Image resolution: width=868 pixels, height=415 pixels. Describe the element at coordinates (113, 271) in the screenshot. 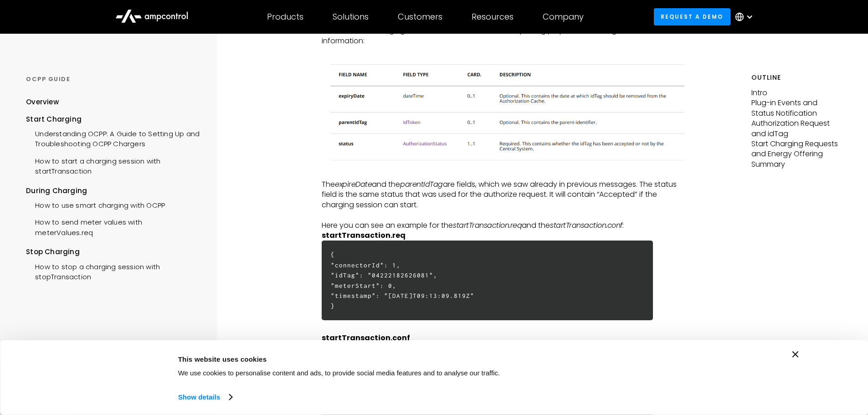

I see `div: How to stop a charging session with stopTransaction` at that location.